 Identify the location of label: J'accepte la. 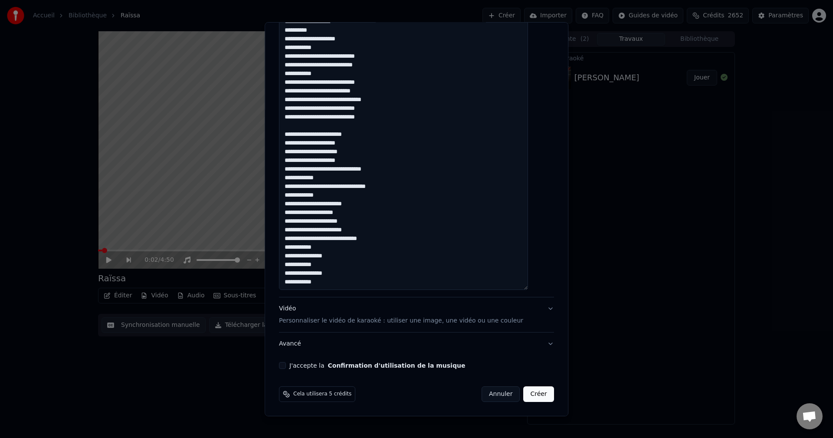
(377, 365).